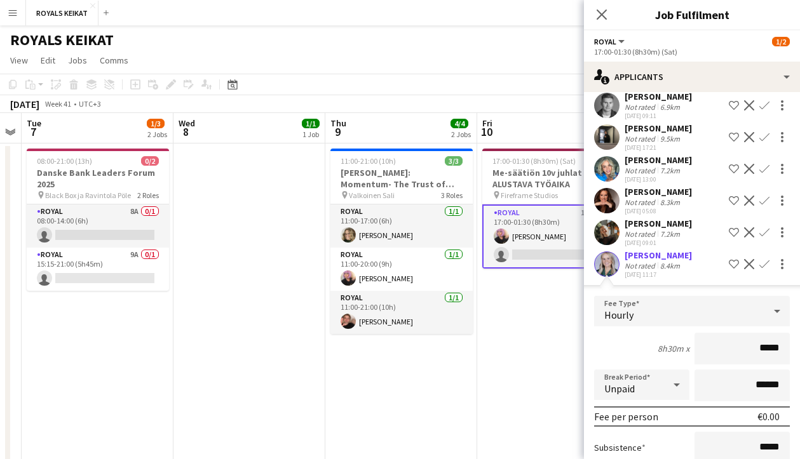  What do you see at coordinates (669, 138) in the screenshot?
I see `div: 9.5km` at bounding box center [669, 138].